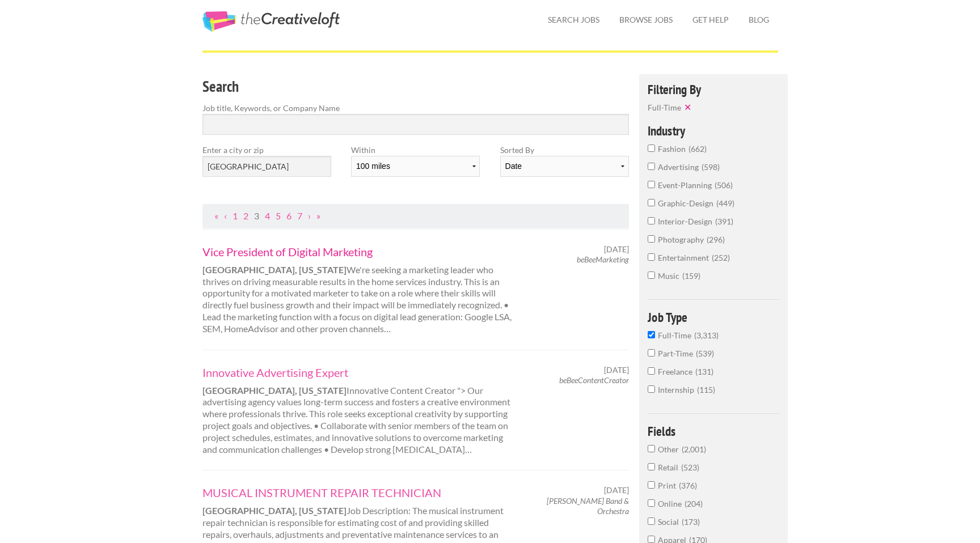 This screenshot has width=980, height=543. Describe the element at coordinates (670, 449) in the screenshot. I see `span: Other` at that location.